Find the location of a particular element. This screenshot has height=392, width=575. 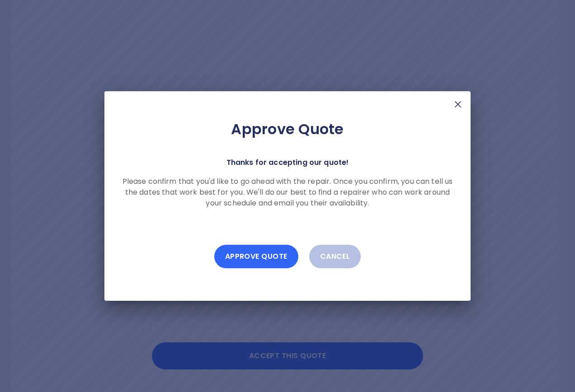

img: X Mark is located at coordinates (458, 104).